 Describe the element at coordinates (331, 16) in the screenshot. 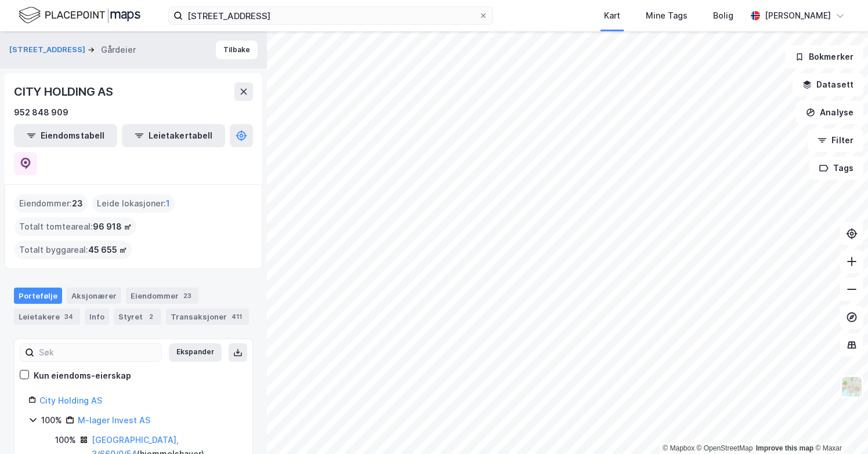

I see `input: Søk på adresse, matrikkel, gårdeiere, leietakere eller personer` at that location.